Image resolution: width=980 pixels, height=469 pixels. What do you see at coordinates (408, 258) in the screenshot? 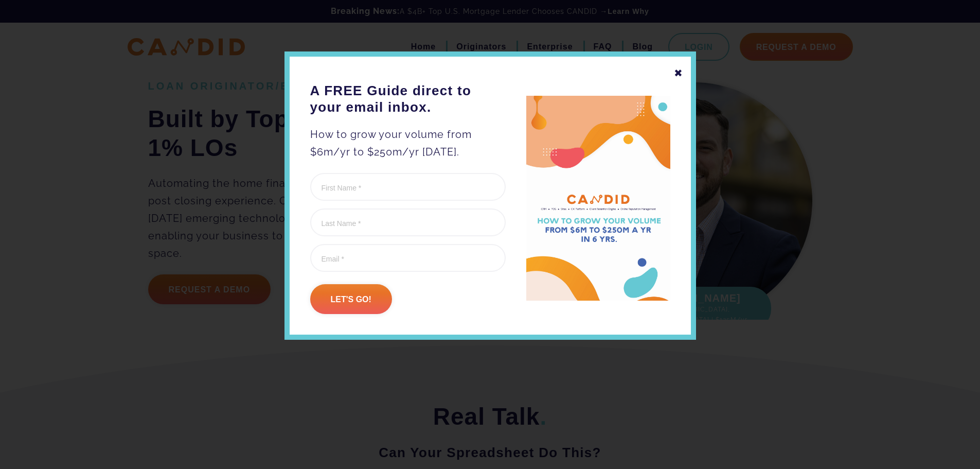
I see `input: Email *` at bounding box center [408, 258].